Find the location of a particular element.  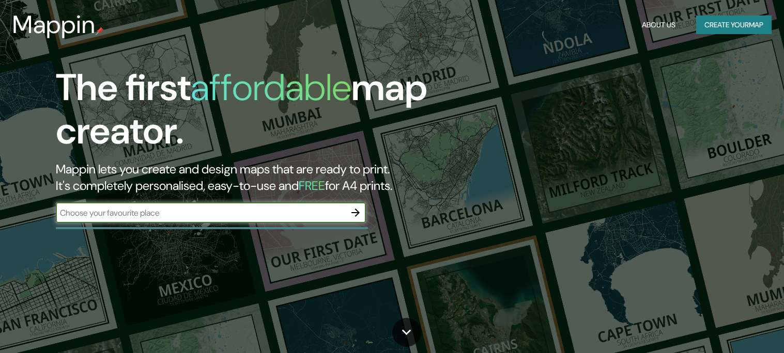

h1: affordable is located at coordinates (271, 87).